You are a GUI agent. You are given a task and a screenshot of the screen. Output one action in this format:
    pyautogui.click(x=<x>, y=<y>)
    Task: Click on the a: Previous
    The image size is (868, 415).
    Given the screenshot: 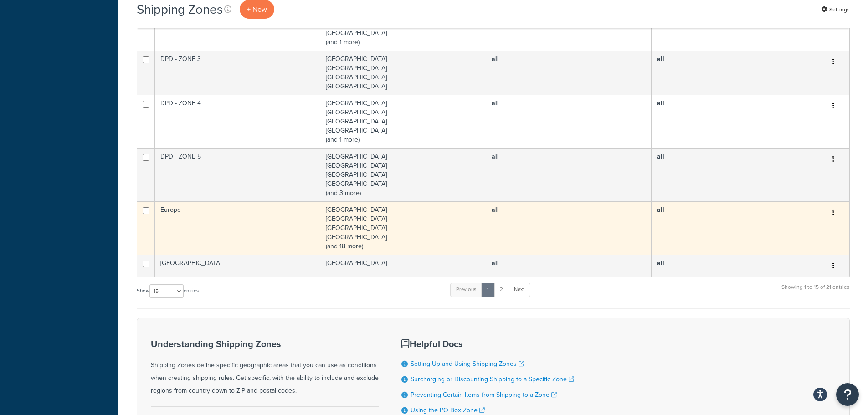 What is the action you would take?
    pyautogui.click(x=466, y=290)
    